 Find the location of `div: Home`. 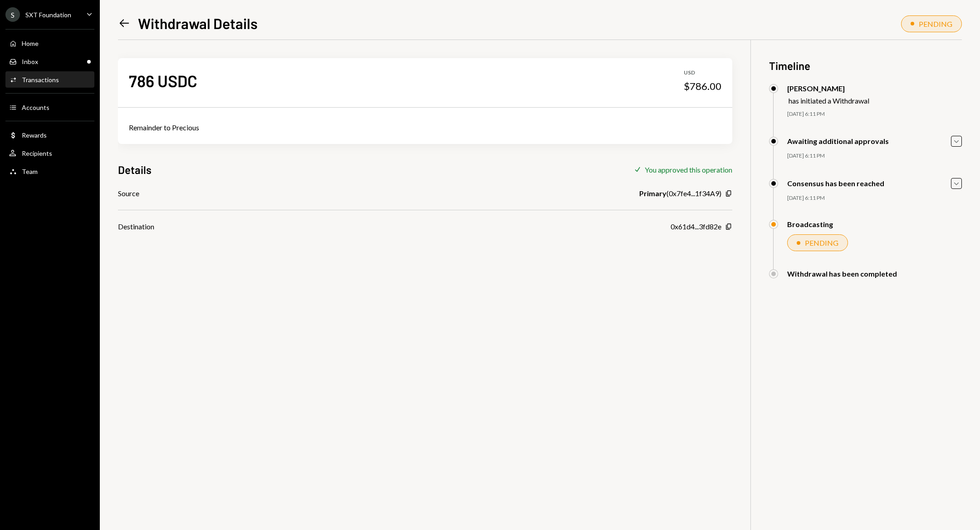

div: Home is located at coordinates (30, 43).